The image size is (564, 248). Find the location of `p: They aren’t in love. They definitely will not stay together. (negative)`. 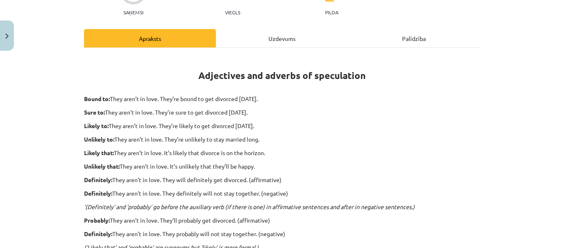

p: They aren’t in love. They definitely will not stay together. (negative) is located at coordinates (282, 193).